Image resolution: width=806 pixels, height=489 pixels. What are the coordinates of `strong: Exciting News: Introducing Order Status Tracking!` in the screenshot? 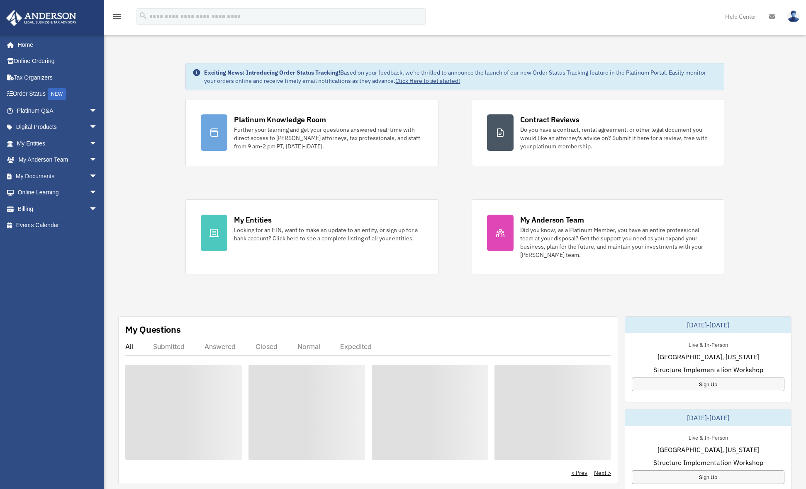 It's located at (272, 73).